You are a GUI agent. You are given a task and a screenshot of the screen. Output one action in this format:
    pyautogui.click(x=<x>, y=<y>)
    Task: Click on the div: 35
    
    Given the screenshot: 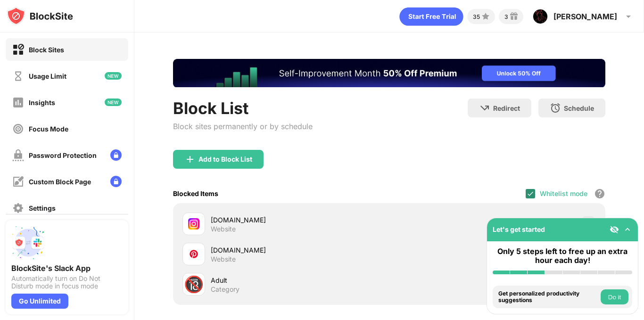 What is the action you would take?
    pyautogui.click(x=477, y=17)
    